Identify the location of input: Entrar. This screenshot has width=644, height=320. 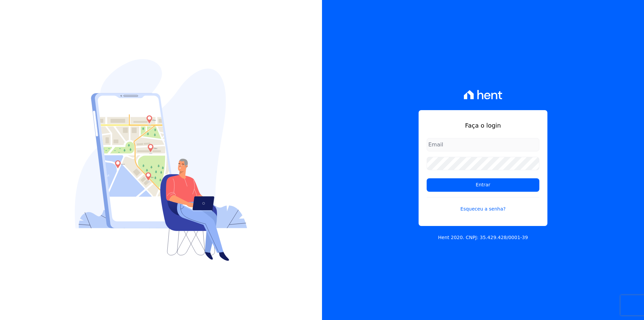
(483, 185).